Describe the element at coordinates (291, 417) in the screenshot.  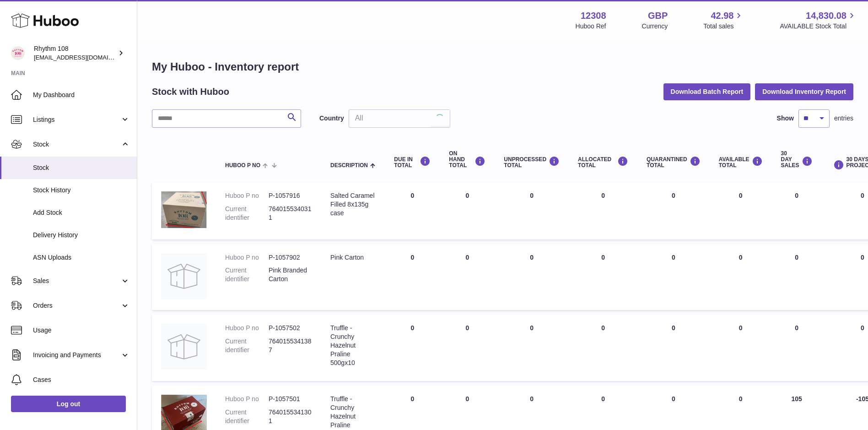
I see `dd: 7640155341301` at that location.